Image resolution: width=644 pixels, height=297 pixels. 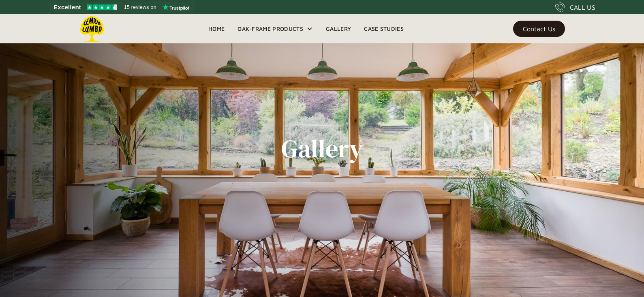 I want to click on img: Trustpilot 4.5 stars, so click(x=102, y=7).